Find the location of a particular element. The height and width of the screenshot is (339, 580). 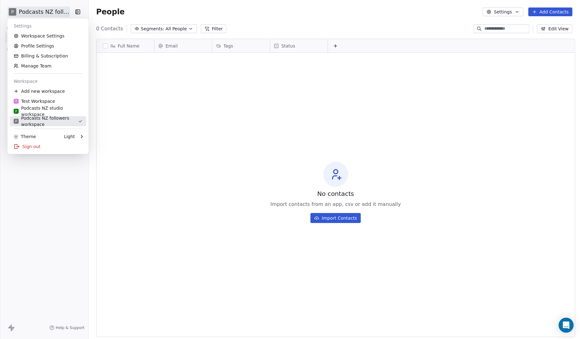

div: Test Workspace is located at coordinates (34, 101).